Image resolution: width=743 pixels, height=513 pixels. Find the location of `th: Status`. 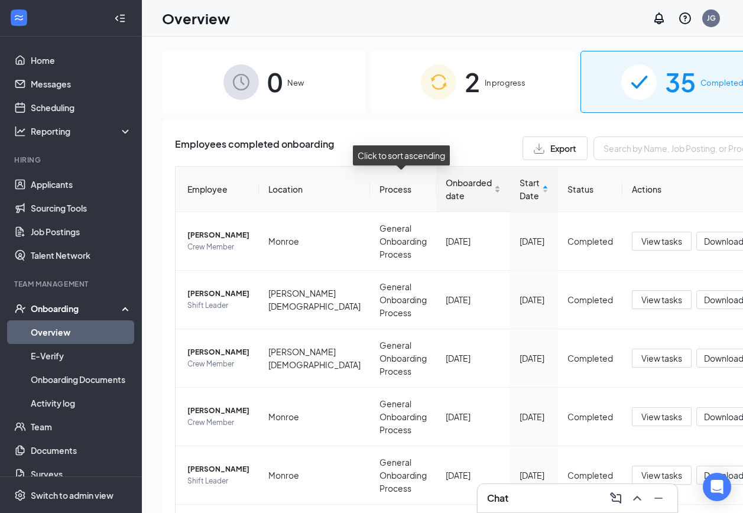

th: Status is located at coordinates (590, 189).